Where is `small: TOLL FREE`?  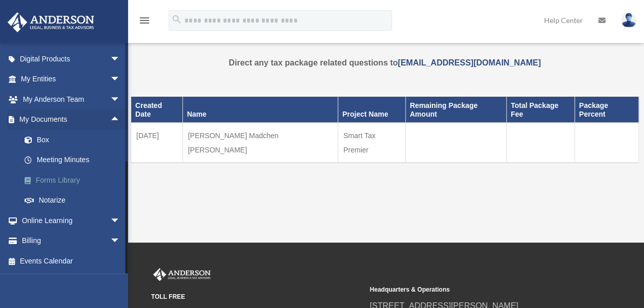
small: TOLL FREE is located at coordinates (257, 297).